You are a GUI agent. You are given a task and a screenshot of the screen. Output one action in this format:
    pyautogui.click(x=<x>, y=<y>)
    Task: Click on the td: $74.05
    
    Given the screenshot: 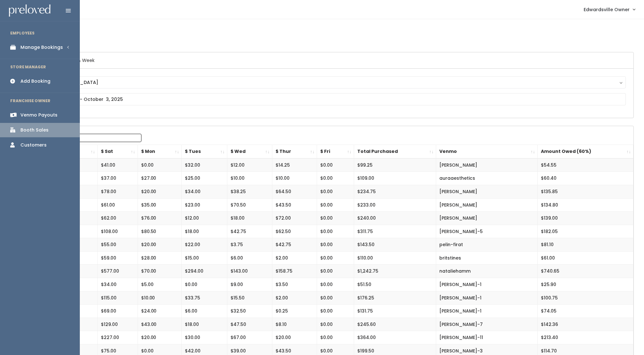 What is the action you would take?
    pyautogui.click(x=585, y=311)
    